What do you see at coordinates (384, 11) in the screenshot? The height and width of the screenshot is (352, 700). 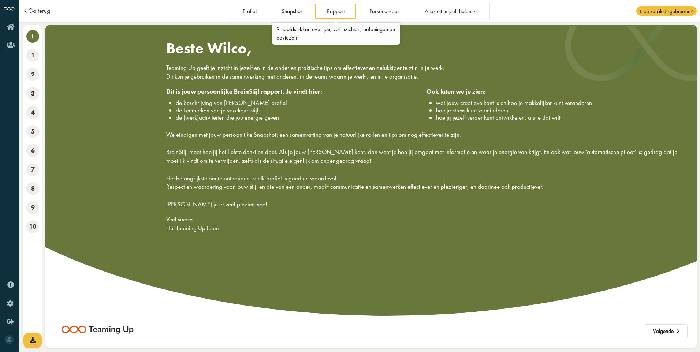 I see `a: Personaliseer` at bounding box center [384, 11].